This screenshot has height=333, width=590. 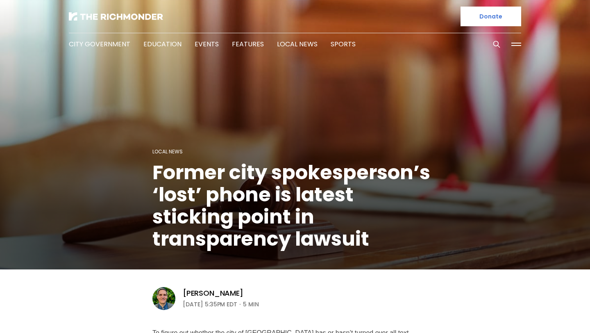 I want to click on a: Donate, so click(x=491, y=16).